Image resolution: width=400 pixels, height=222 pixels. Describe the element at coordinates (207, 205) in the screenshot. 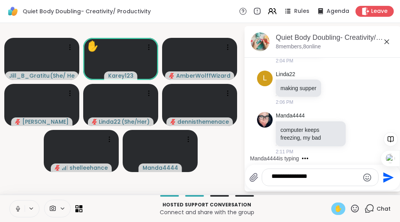

I see `p: Hosted support conversation` at that location.